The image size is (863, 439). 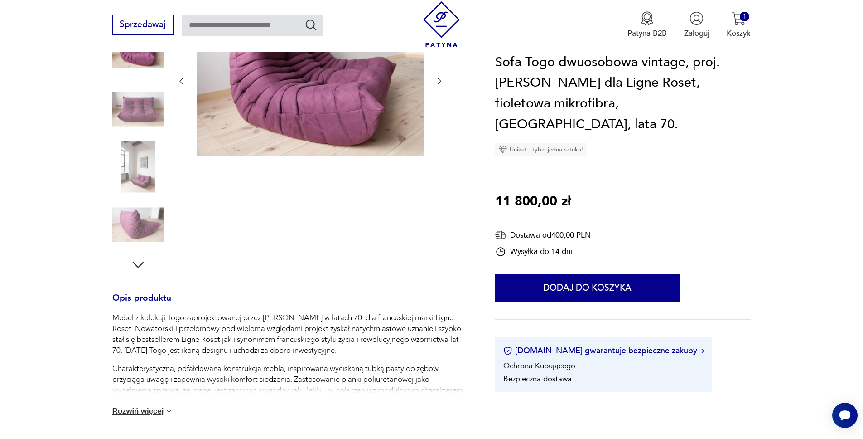 What do you see at coordinates (143, 411) in the screenshot?
I see `button: Rozwiń więcej` at bounding box center [143, 411].